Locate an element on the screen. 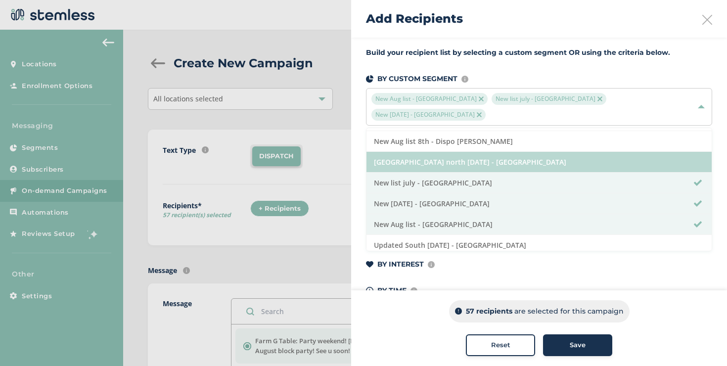 The height and width of the screenshot is (366, 727). span: Save is located at coordinates (577, 345).